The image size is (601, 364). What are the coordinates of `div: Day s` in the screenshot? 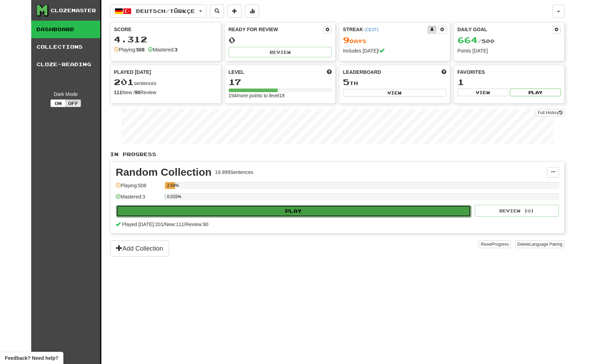 It's located at (394, 40).